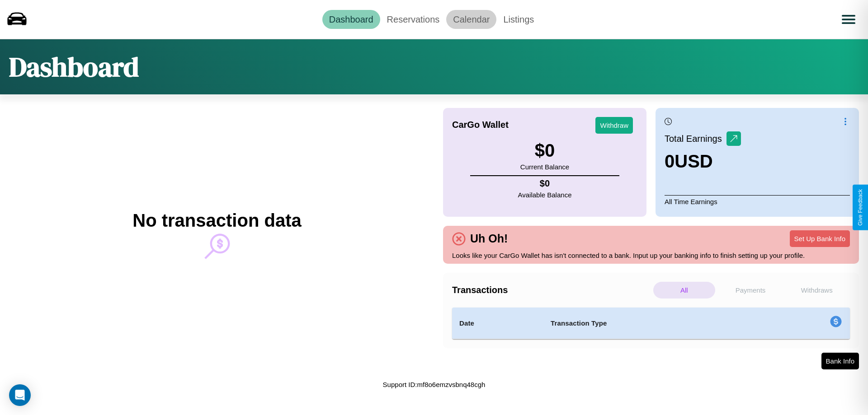  What do you see at coordinates (696, 139) in the screenshot?
I see `p: Total Earnings` at bounding box center [696, 139].